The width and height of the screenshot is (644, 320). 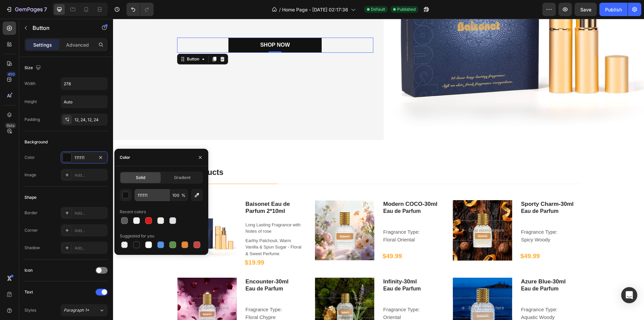 I want to click on span: Gradient, so click(x=182, y=178).